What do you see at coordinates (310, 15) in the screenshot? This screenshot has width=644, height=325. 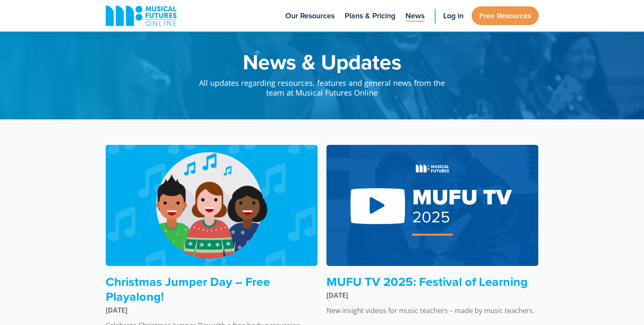 I see `span: Our Resources` at bounding box center [310, 15].